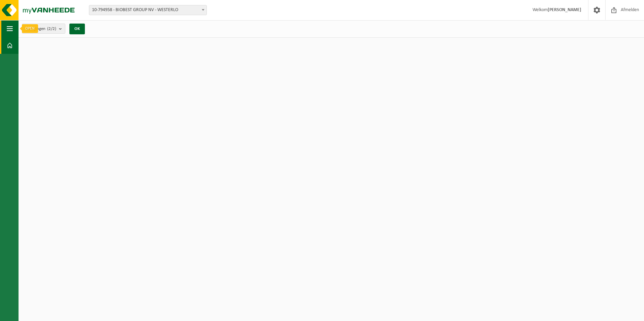  What do you see at coordinates (148, 10) in the screenshot?
I see `span: 10-794958 - BIOBEST GROUP NV - WESTERLO` at bounding box center [148, 10].